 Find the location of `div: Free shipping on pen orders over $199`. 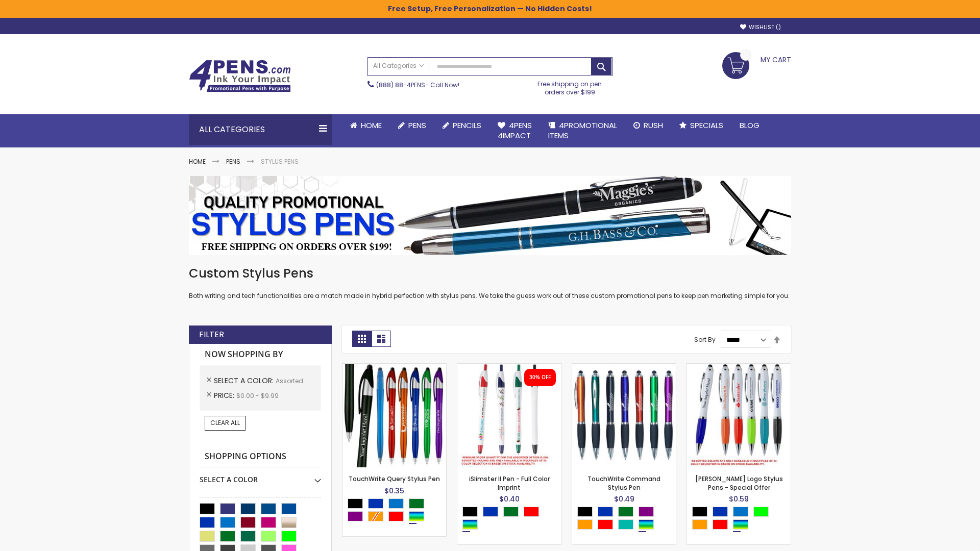

div: Free shipping on pen orders over $199 is located at coordinates (570, 87).